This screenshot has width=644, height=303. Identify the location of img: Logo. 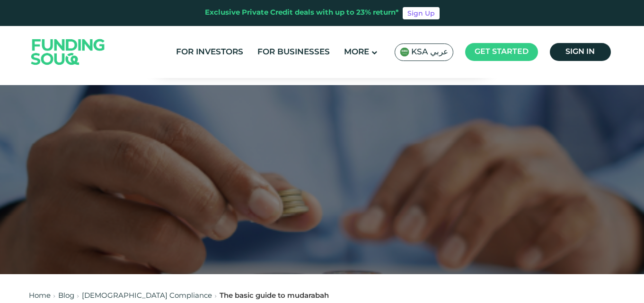
(68, 52).